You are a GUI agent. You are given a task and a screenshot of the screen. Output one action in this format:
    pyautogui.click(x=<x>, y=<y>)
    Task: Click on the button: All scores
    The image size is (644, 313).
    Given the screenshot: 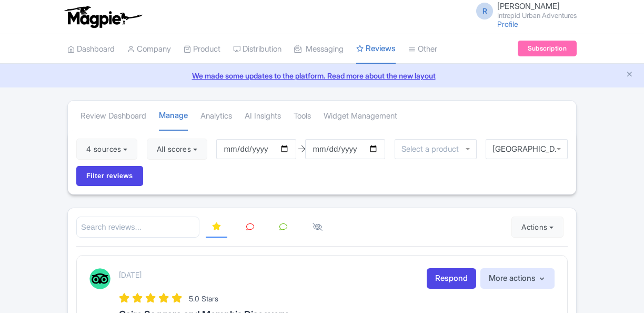 What is the action you would take?
    pyautogui.click(x=176, y=149)
    